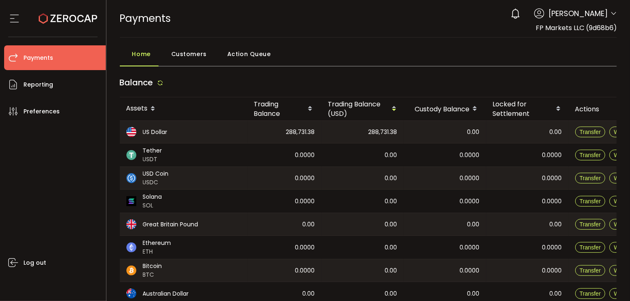 This screenshot has height=301, width=630. Describe the element at coordinates (445, 109) in the screenshot. I see `div: Custody Balance` at that location.